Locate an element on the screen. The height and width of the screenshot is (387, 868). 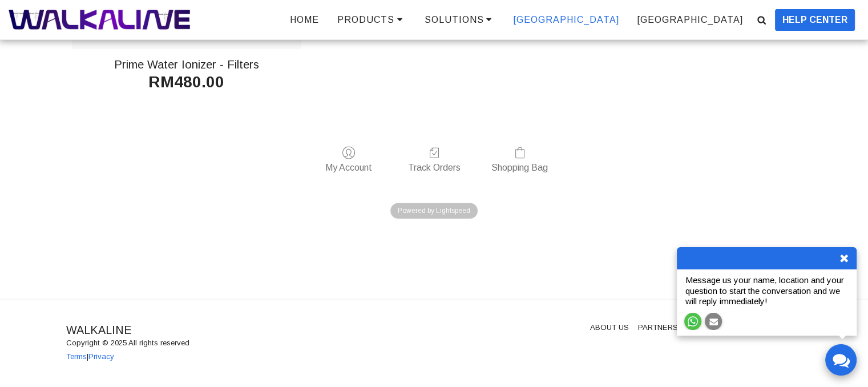
p: Message us your name, location and your question to start the conversation and we will reply imme... is located at coordinates (767, 291).